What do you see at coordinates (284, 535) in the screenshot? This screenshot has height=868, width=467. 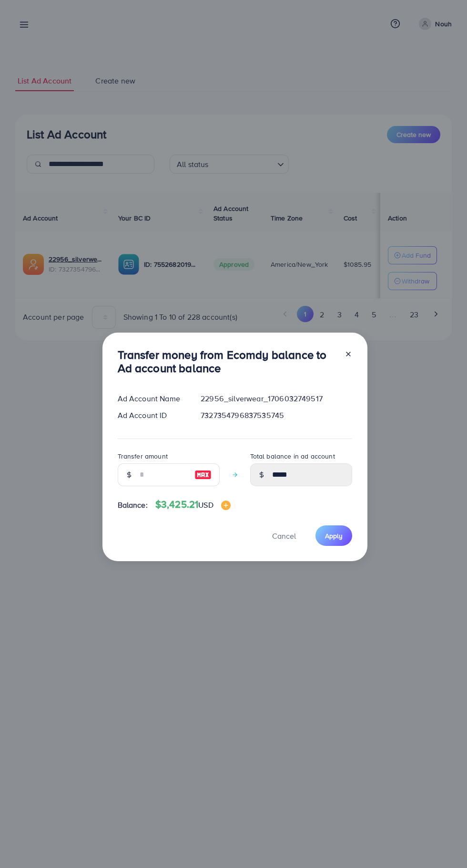 I see `span: Cancel` at bounding box center [284, 535].